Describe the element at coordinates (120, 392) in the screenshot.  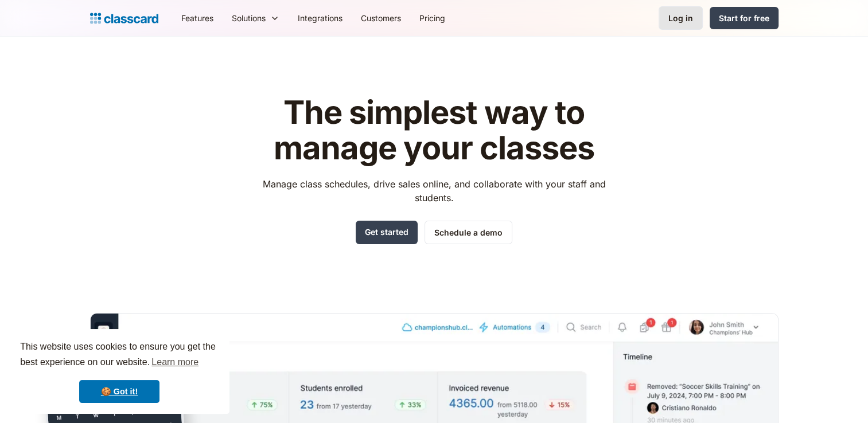
I see `a: dismiss cookie message` at that location.